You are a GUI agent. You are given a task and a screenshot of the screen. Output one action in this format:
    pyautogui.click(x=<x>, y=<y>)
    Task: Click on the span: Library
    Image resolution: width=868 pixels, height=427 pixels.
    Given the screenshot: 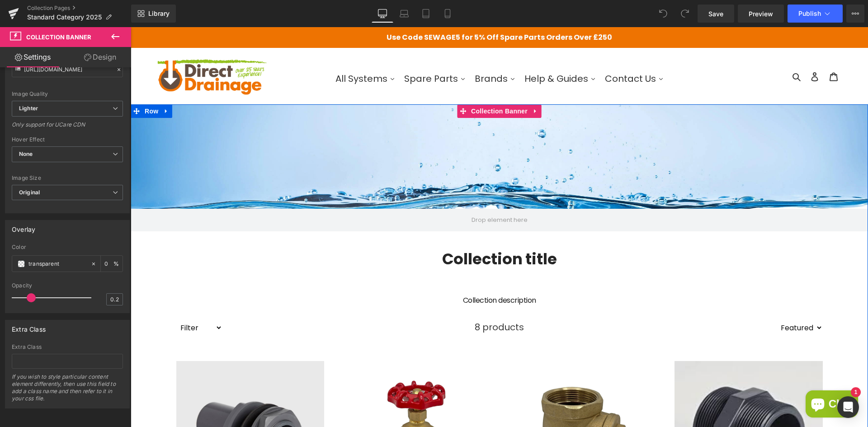 What is the action you would take?
    pyautogui.click(x=159, y=13)
    